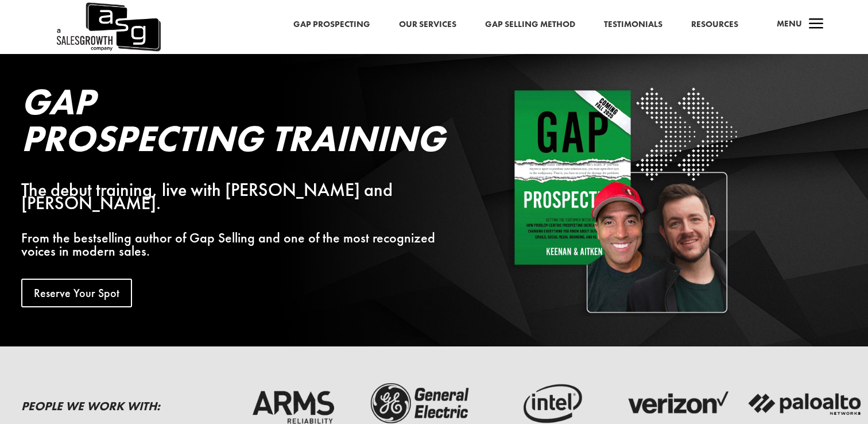 The image size is (868, 424). What do you see at coordinates (331, 24) in the screenshot?
I see `a: Gap Prospecting` at bounding box center [331, 24].